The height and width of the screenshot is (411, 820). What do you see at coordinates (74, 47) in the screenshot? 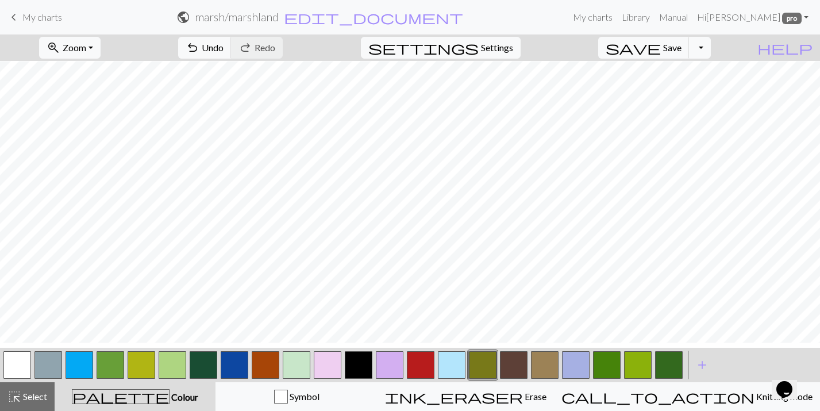
I see `span: Zoom` at bounding box center [74, 47].